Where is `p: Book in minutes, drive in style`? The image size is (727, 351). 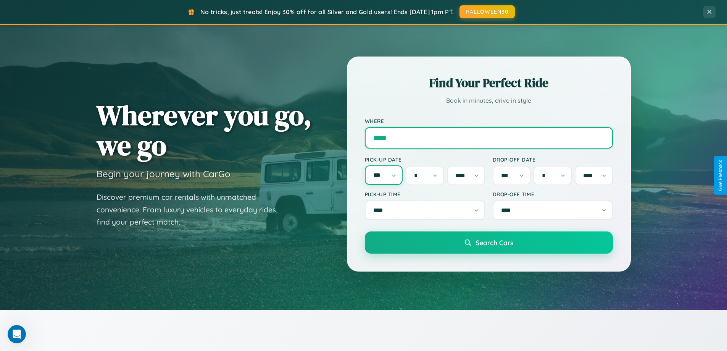
p: Book in minutes, drive in style is located at coordinates (489, 100).